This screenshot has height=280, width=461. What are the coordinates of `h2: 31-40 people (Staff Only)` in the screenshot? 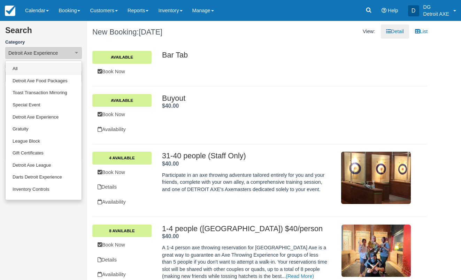 It's located at (245, 156).